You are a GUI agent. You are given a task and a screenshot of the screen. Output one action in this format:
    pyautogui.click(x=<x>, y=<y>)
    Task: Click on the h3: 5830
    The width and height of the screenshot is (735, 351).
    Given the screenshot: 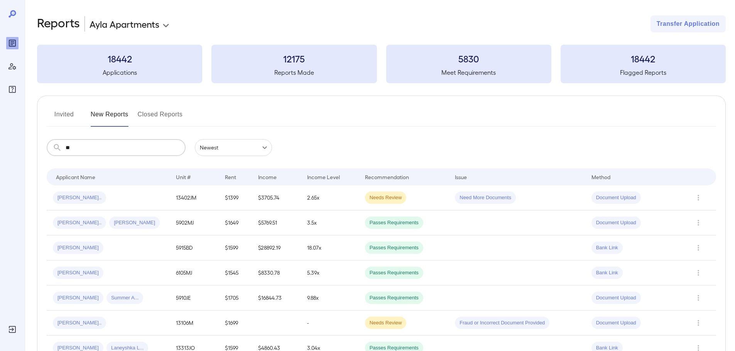 What is the action you would take?
    pyautogui.click(x=468, y=59)
    